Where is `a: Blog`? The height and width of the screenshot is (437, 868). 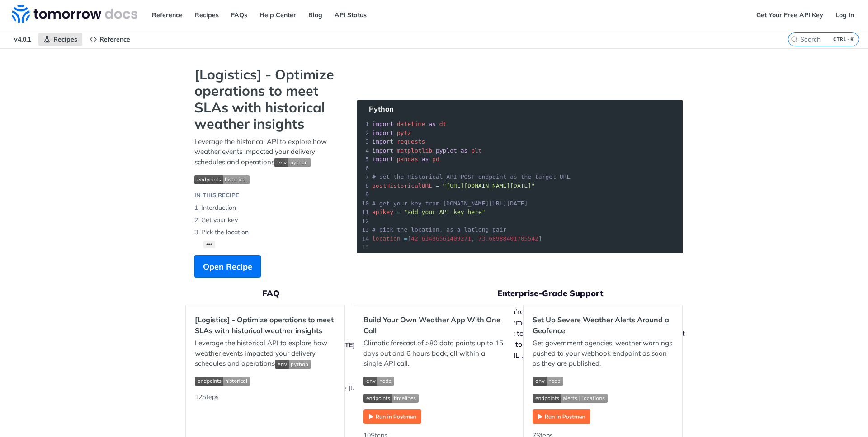 a: Blog is located at coordinates (315, 15).